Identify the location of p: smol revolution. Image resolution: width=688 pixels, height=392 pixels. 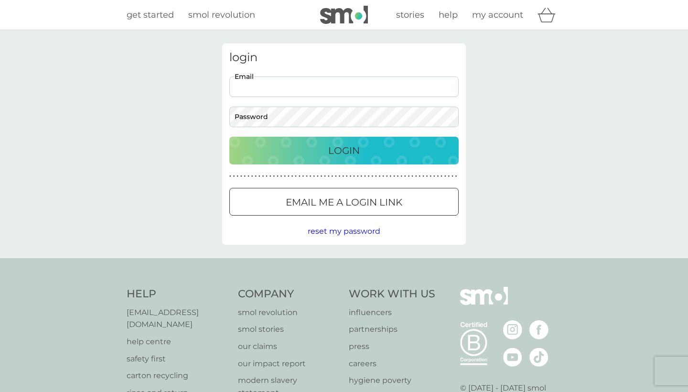
(288, 312).